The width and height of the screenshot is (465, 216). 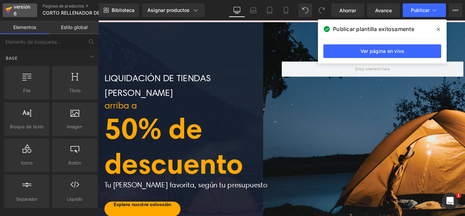 I want to click on button: Más, so click(x=456, y=10).